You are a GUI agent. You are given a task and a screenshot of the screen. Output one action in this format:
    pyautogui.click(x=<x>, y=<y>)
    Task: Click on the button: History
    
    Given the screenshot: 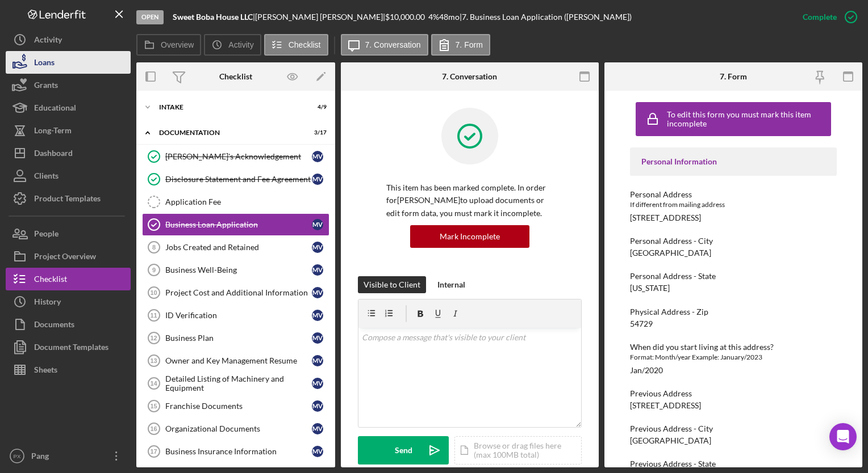 What is the action you would take?
    pyautogui.click(x=68, y=302)
    